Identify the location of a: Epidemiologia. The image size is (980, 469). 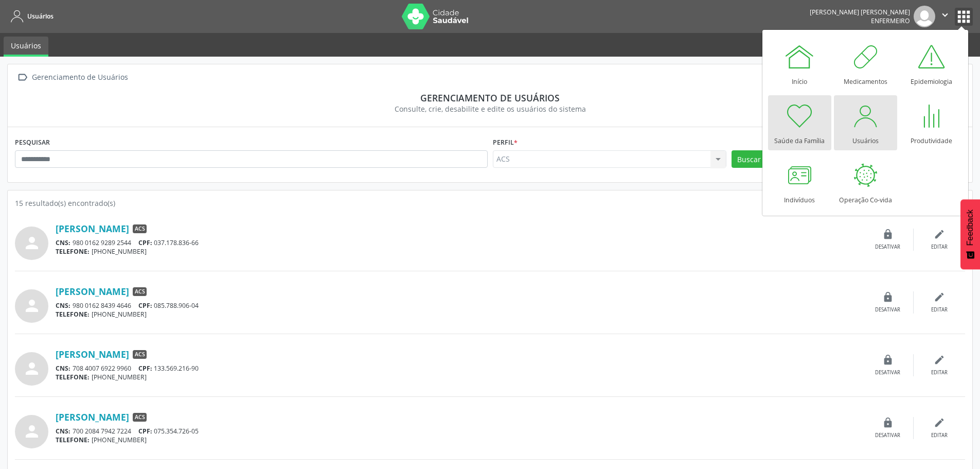
(932, 63).